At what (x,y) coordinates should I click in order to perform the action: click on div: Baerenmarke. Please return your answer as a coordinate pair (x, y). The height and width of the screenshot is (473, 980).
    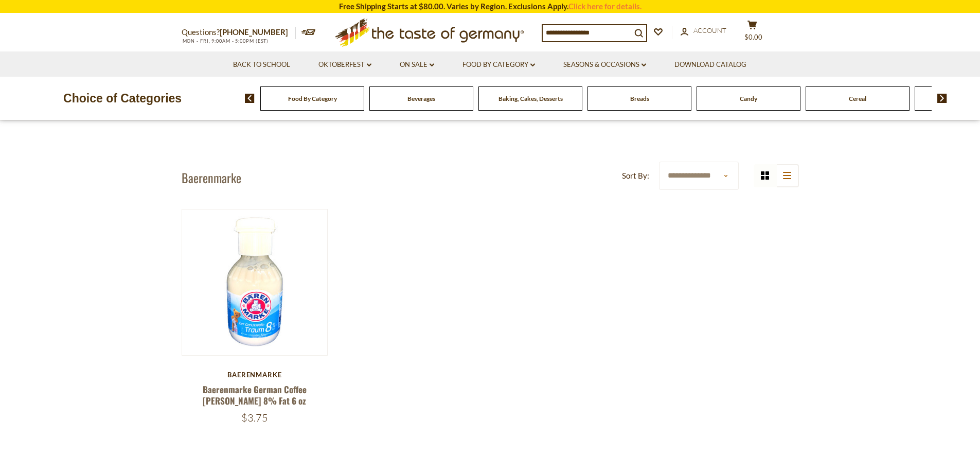
    Looking at the image, I should click on (255, 375).